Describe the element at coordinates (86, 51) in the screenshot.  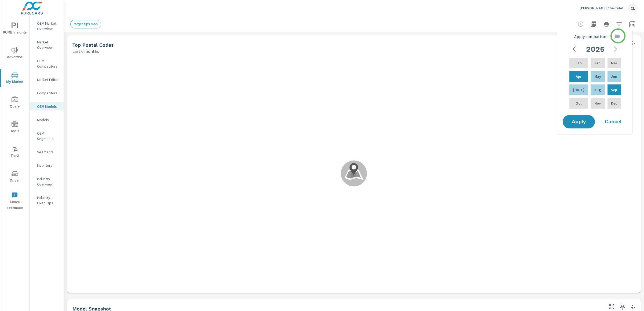
I see `p: Last 6 months` at that location.